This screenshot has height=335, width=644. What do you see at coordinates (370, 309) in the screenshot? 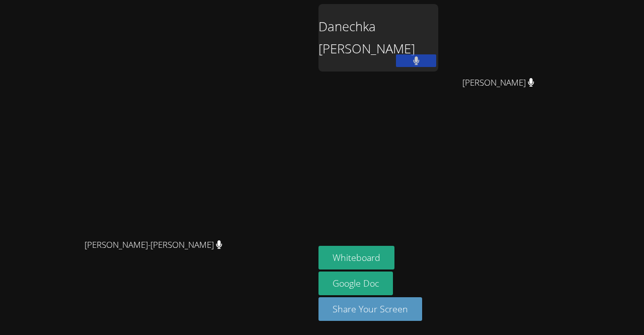
I see `button: Share Your Screen` at bounding box center [370, 309].